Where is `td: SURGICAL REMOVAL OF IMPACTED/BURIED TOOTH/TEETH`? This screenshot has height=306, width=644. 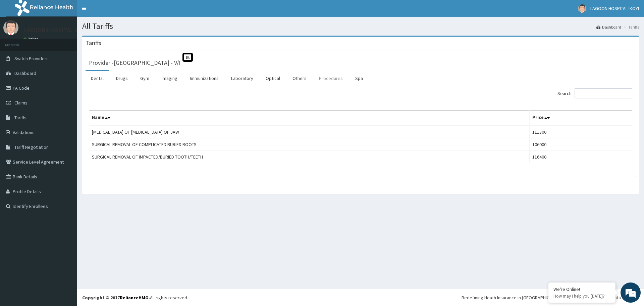 td: SURGICAL REMOVAL OF IMPACTED/BURIED TOOTH/TEETH is located at coordinates (309, 157).